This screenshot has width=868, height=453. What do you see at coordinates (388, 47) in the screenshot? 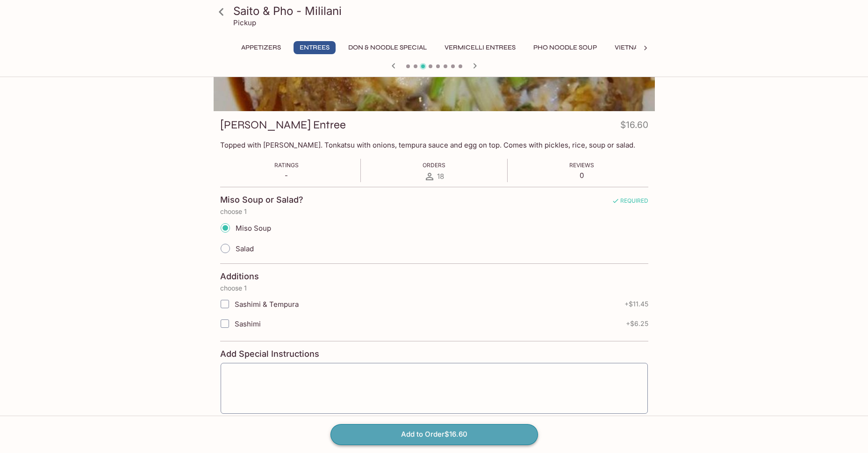
I see `button: Don & Noodle Special` at bounding box center [388, 47].